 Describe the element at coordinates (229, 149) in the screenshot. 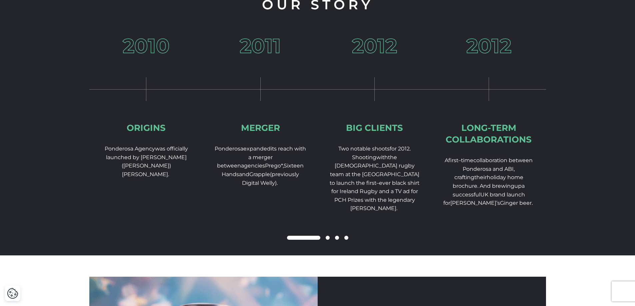

I see `span: Ponderosa` at that location.